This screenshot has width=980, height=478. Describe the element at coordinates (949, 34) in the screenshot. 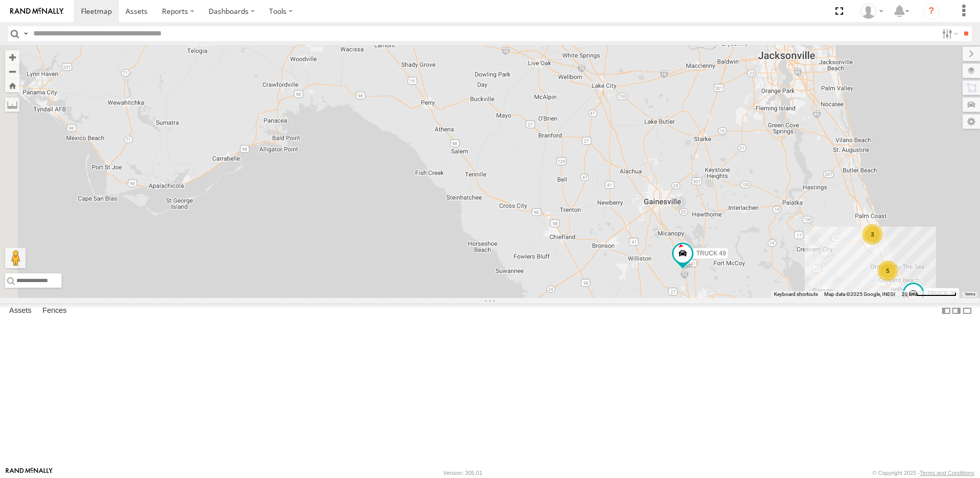

I see `label: Search Filter Options` at that location.